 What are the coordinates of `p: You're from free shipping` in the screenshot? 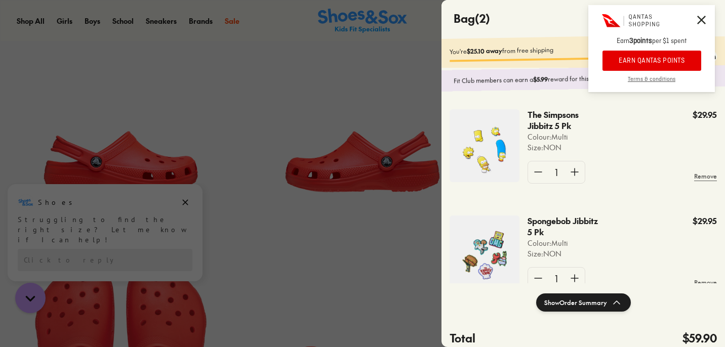 It's located at (583, 49).